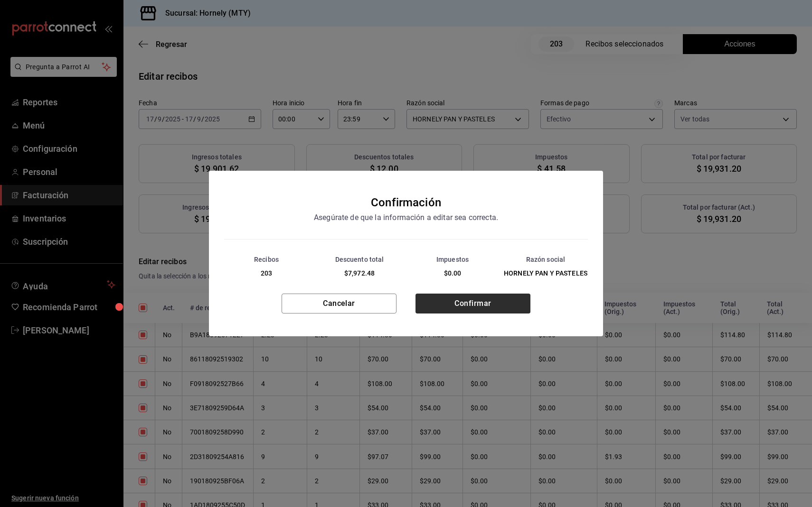 Image resolution: width=812 pixels, height=507 pixels. I want to click on div: Asegúrate de que la información a editar sea correcta., so click(406, 217).